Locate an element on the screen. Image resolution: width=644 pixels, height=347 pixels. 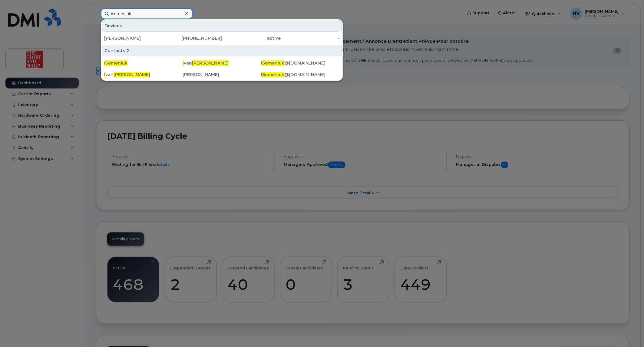
span: 2 is located at coordinates (128, 50).